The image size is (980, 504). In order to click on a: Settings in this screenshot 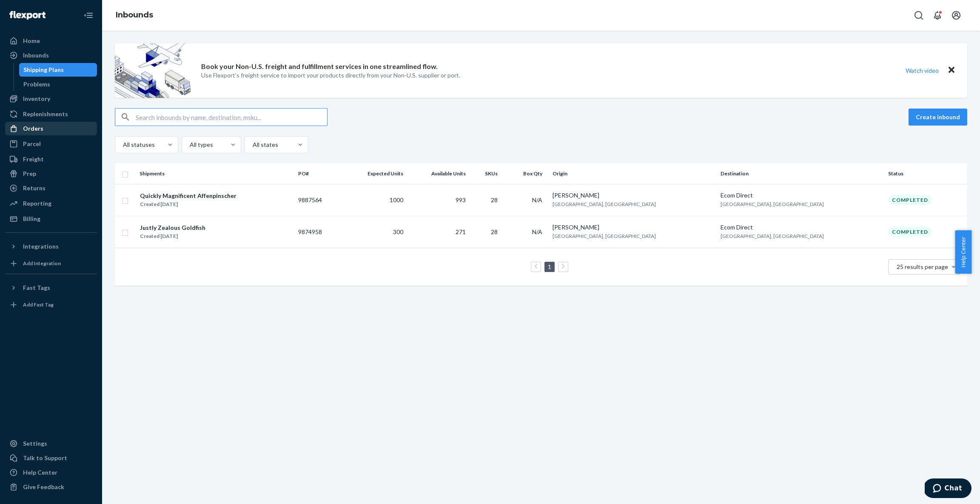, I will do `click(51, 443)`.